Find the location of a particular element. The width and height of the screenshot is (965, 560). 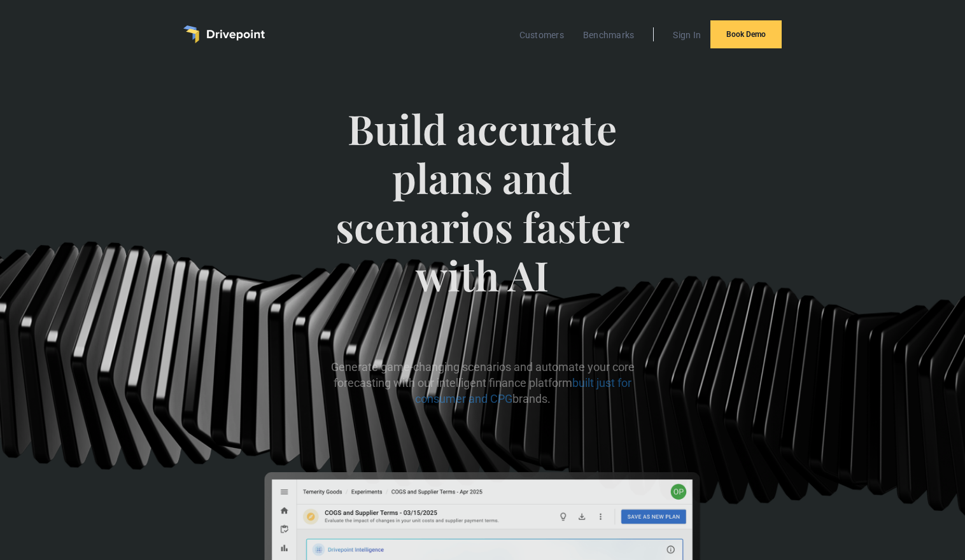

a: Book Demo is located at coordinates (746, 34).